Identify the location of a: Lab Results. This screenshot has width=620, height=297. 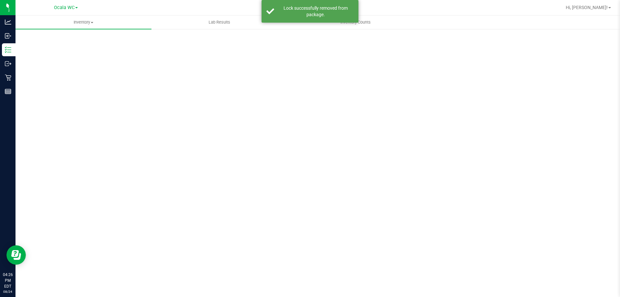
(219, 22).